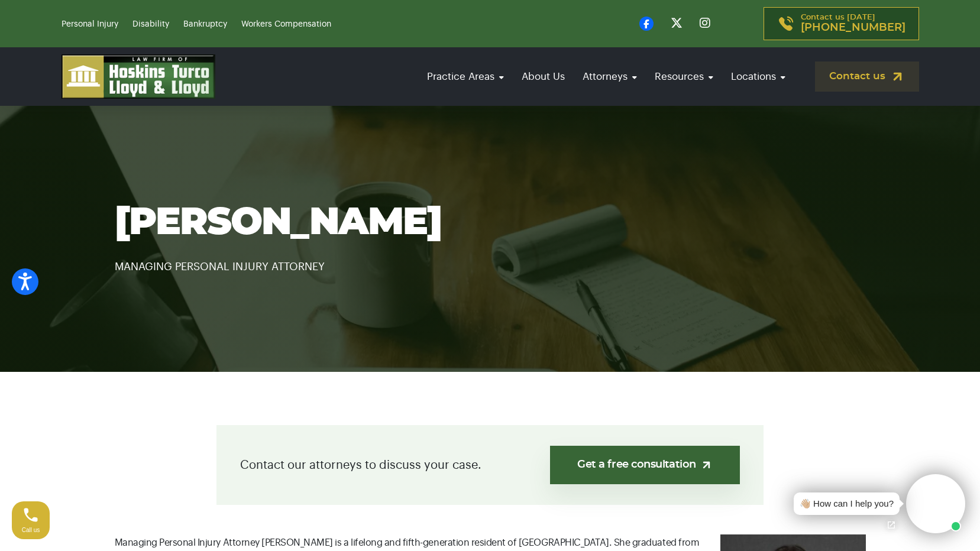  Describe the element at coordinates (758, 76) in the screenshot. I see `a: Locations` at that location.